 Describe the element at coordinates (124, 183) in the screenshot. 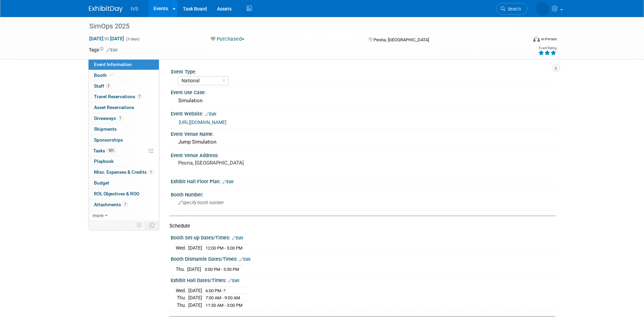

I see `a: Budget` at that location.